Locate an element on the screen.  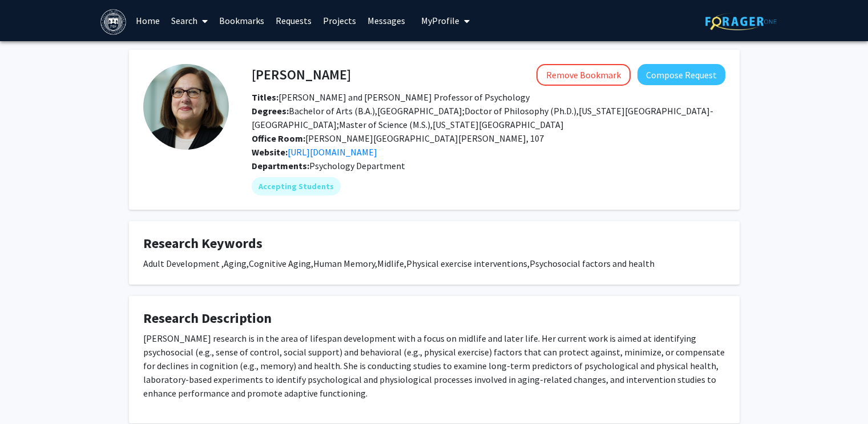
b: Departments: is located at coordinates (280, 166).